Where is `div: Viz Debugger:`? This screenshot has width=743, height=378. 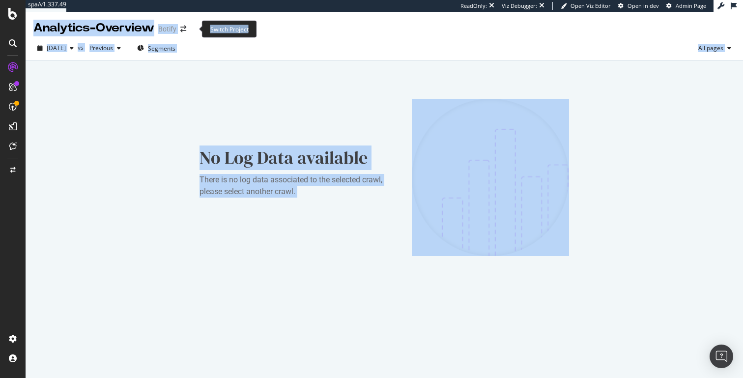
div: Viz Debugger: is located at coordinates (519, 6).